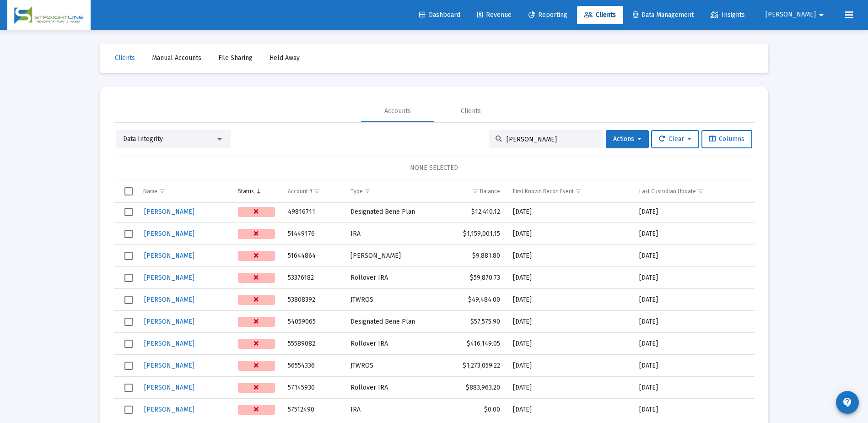 Image resolution: width=868 pixels, height=423 pixels. What do you see at coordinates (313, 191) in the screenshot?
I see `td: Column Account #` at bounding box center [313, 191].